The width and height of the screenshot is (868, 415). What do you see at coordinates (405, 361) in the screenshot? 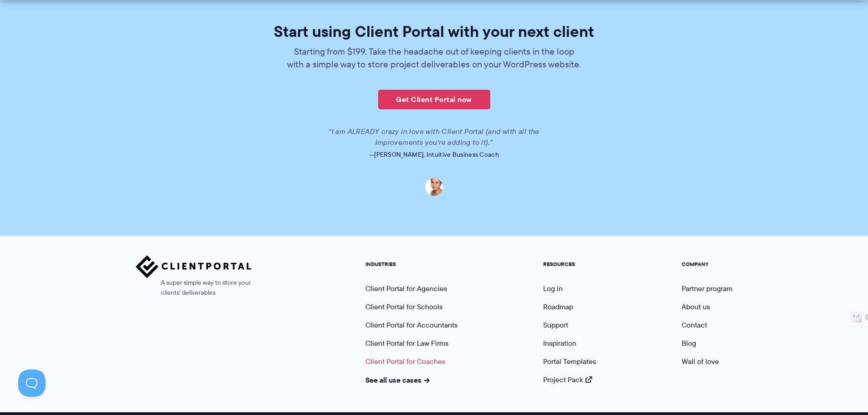
I see `a: Client Portal for Coaches` at bounding box center [405, 361].